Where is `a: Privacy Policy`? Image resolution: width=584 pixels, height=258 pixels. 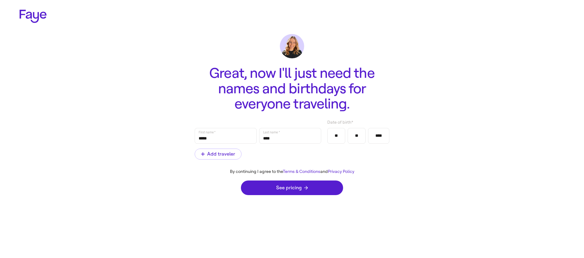 a: Privacy Policy is located at coordinates (341, 172).